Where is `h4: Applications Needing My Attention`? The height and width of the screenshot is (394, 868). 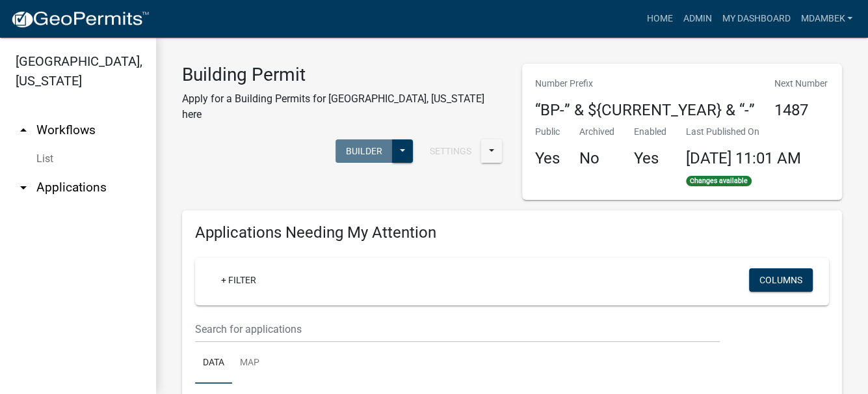
h4: Applications Needing My Attention is located at coordinates (512, 232).